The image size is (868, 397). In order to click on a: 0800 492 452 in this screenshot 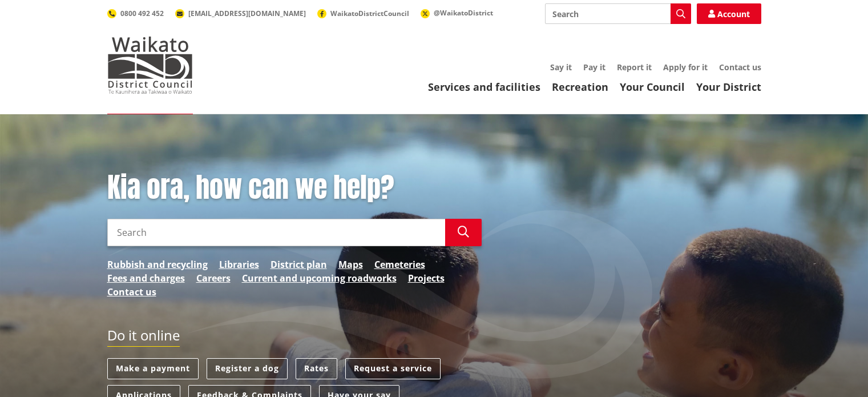, I will do `click(135, 13)`.